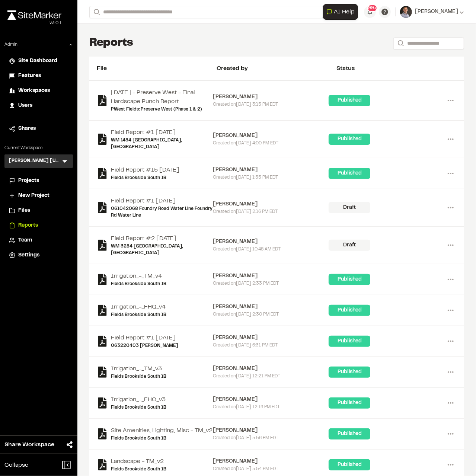 This screenshot has width=476, height=476. I want to click on a: Files, so click(39, 211).